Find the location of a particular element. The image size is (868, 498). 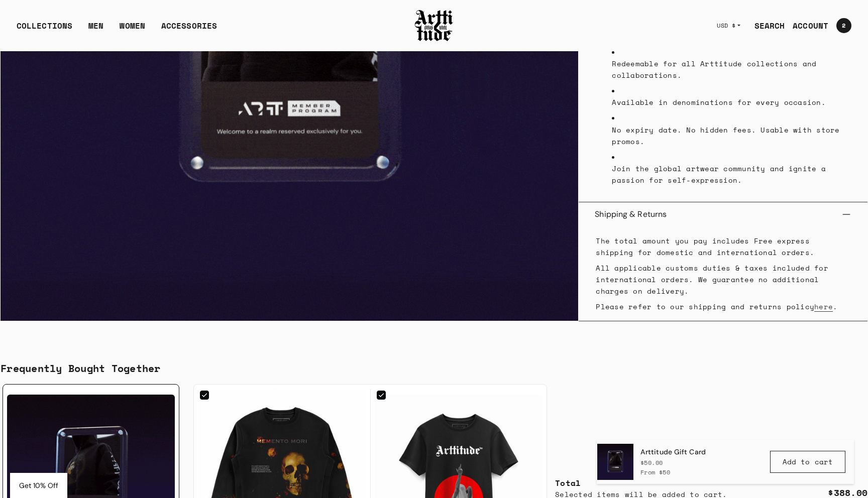

div: COLLECTIONS is located at coordinates (44, 29).